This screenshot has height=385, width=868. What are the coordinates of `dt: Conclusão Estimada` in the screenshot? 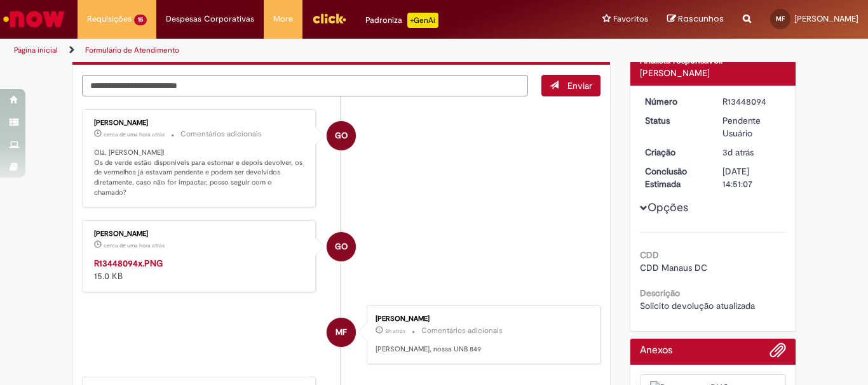 It's located at (674, 178).